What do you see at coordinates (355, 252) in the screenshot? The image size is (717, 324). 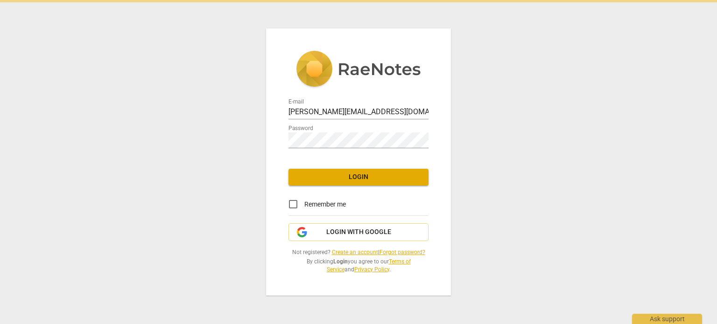 I see `a: Create an account` at bounding box center [355, 252].